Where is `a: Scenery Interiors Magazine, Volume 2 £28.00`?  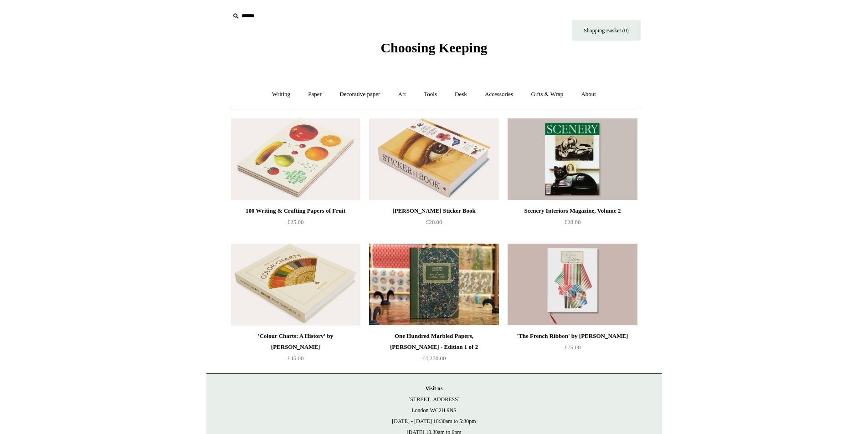
a: Scenery Interiors Magazine, Volume 2 £28.00 is located at coordinates (572, 224).